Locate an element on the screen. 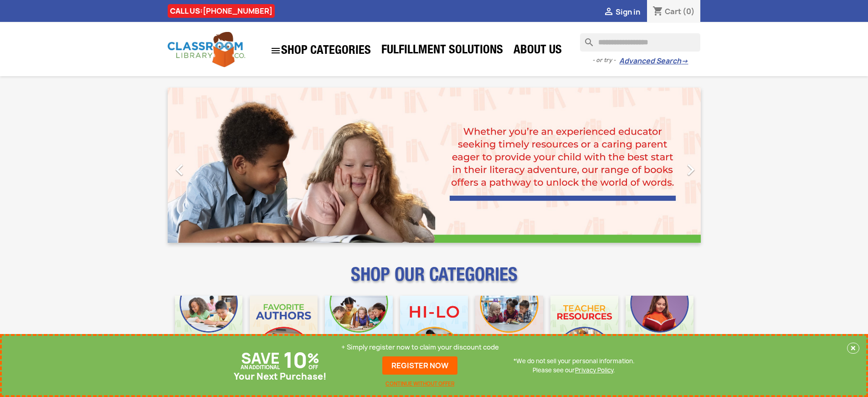 The height and width of the screenshot is (397, 868). span: - or try - is located at coordinates (606, 60).